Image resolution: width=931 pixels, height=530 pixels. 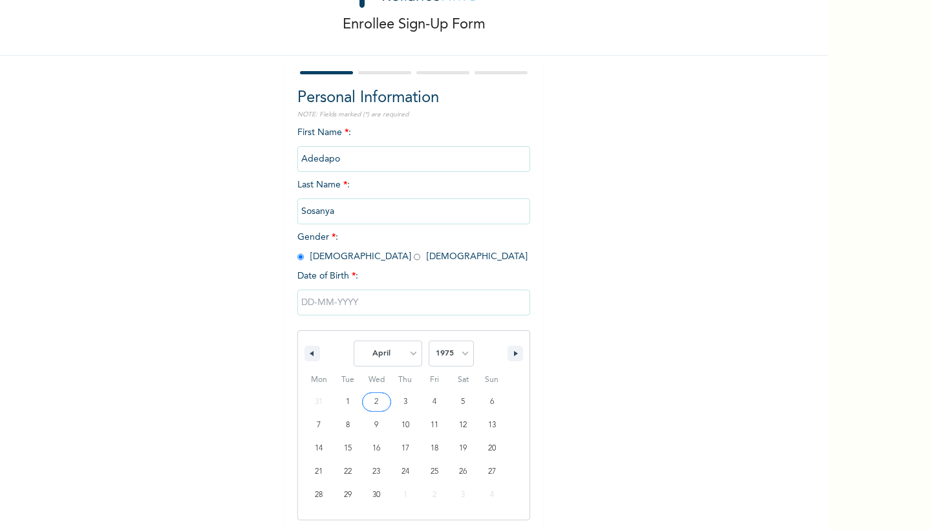 What do you see at coordinates (348, 495) in the screenshot?
I see `span: 29` at bounding box center [348, 495].